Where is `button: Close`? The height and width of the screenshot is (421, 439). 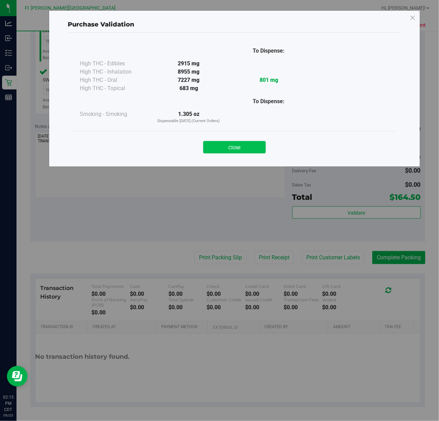
button: Close is located at coordinates (235, 147).